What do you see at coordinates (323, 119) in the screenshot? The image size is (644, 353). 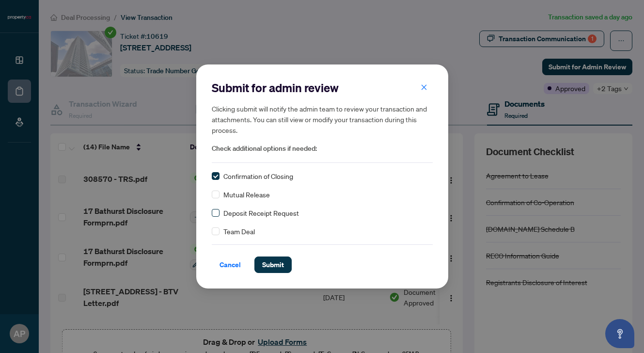 I see `h5: Clicking submit will notify the admin team to review your transaction and attachments. You can st...` at bounding box center [323, 119].